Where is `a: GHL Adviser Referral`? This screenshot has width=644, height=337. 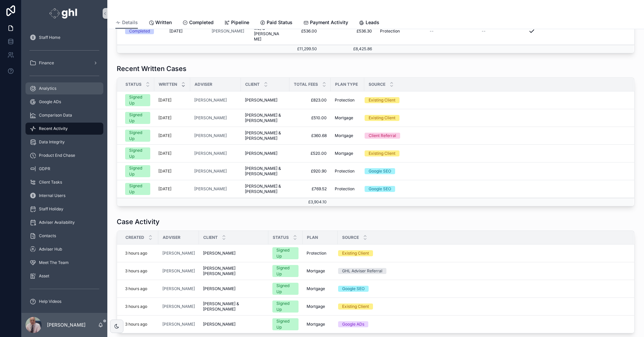
a: GHL Adviser Referral is located at coordinates (482, 271).